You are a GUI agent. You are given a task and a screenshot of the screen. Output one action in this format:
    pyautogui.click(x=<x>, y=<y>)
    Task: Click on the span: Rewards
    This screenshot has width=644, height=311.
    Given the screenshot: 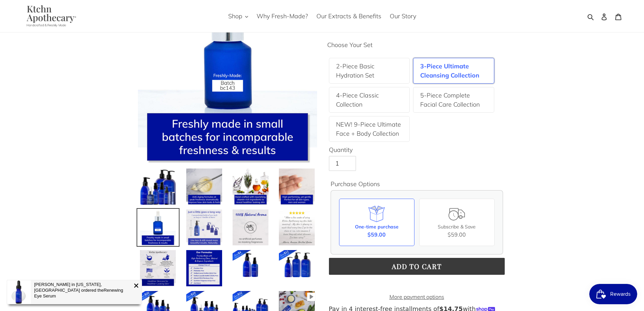 What is the action you would take?
    pyautogui.click(x=31, y=10)
    